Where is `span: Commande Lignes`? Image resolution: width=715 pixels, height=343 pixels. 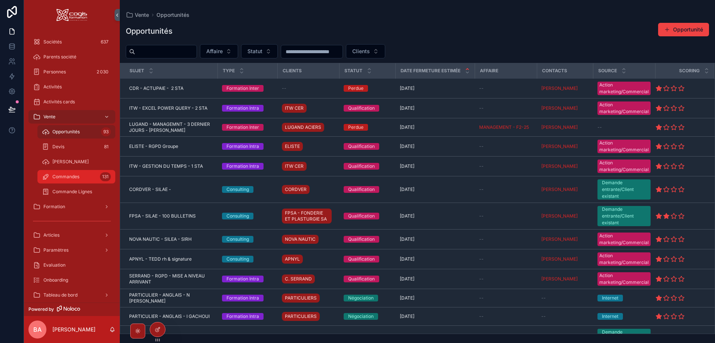 span: Commande Lignes is located at coordinates (72, 192).